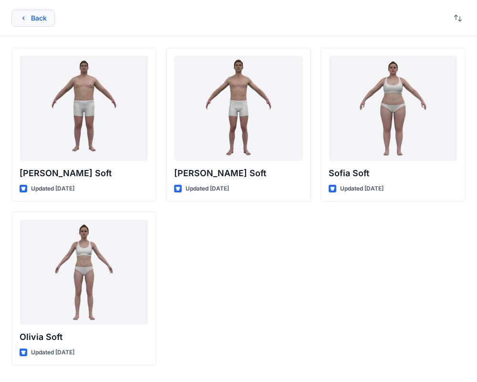 The width and height of the screenshot is (477, 382). What do you see at coordinates (239, 108) in the screenshot?
I see `a: Oliver Soft` at bounding box center [239, 108].